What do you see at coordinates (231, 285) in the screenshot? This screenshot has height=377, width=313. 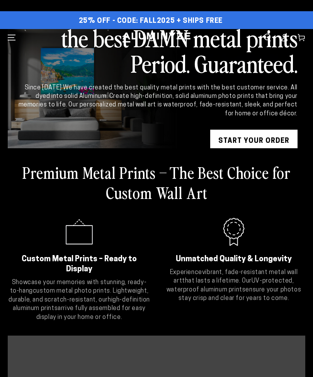 I see `strong: UV-protected, waterproof aluminum prints` at bounding box center [231, 285].